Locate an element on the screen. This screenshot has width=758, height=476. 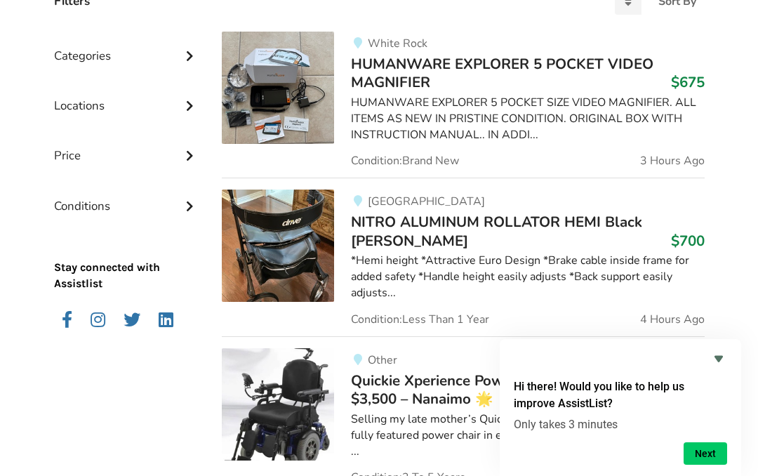
img: vision aids-humanware explorer 5 pocket video magnifier is located at coordinates (278, 88).